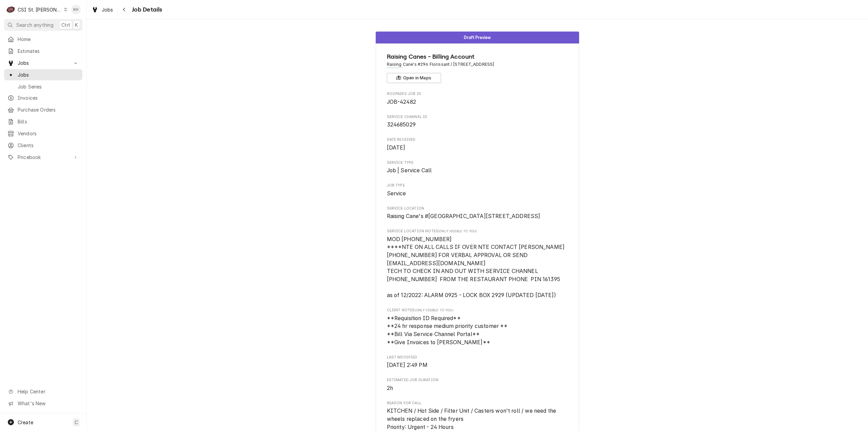 This screenshot has height=431, width=868. I want to click on span: Job Series, so click(48, 87).